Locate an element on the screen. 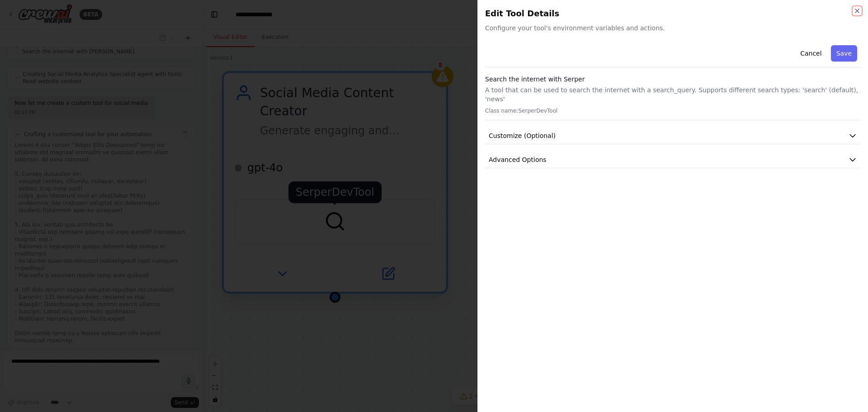 Image resolution: width=868 pixels, height=412 pixels. button: Advanced Options is located at coordinates (673, 160).